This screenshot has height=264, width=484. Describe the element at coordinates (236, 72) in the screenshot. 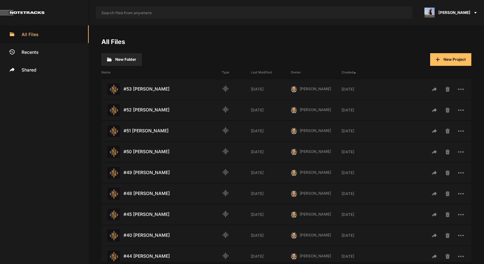

I see `div: Type` at that location.